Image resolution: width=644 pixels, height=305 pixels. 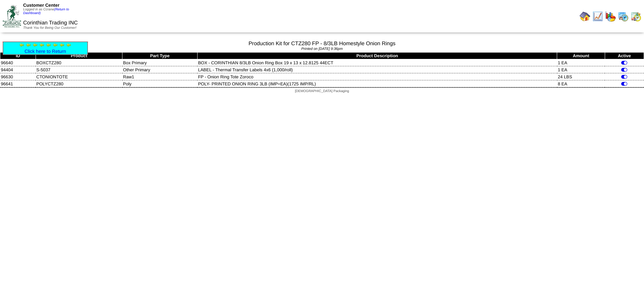 What do you see at coordinates (160, 56) in the screenshot?
I see `th: Part Type` at bounding box center [160, 56].